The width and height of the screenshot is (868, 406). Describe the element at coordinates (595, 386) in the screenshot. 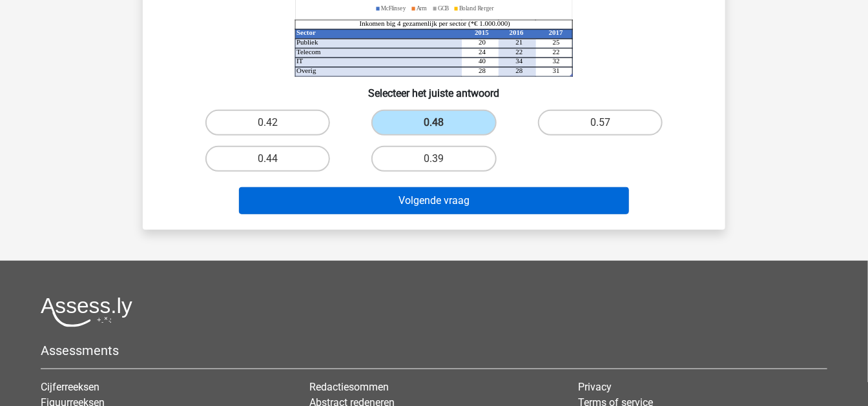

I see `a: Privacy` at that location.